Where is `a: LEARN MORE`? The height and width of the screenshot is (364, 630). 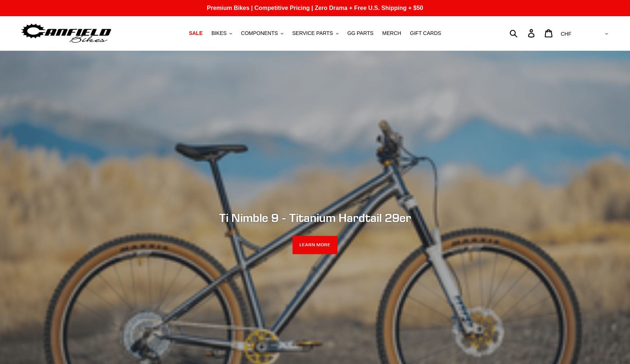
a: LEARN MORE is located at coordinates (315, 245).